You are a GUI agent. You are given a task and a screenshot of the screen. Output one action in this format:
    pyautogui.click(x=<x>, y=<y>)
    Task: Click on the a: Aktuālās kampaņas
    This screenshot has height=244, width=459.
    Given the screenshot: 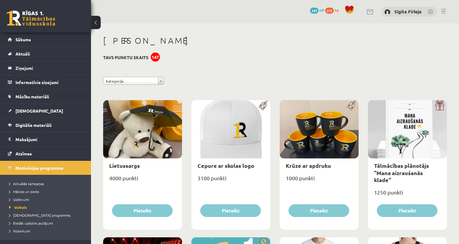 What is the action you would take?
    pyautogui.click(x=47, y=183)
    